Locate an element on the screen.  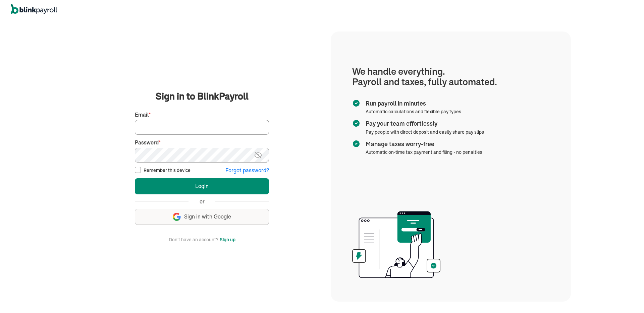
input: Your email address is located at coordinates (202, 127).